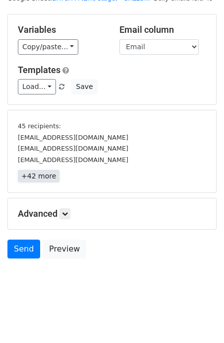  I want to click on h5: Variables, so click(61, 30).